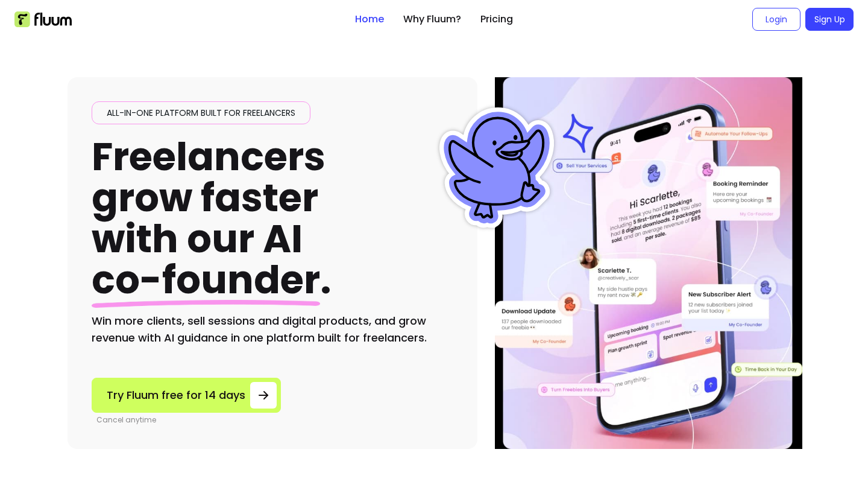  I want to click on a: Try Fluum free for 14 days, so click(187, 395).